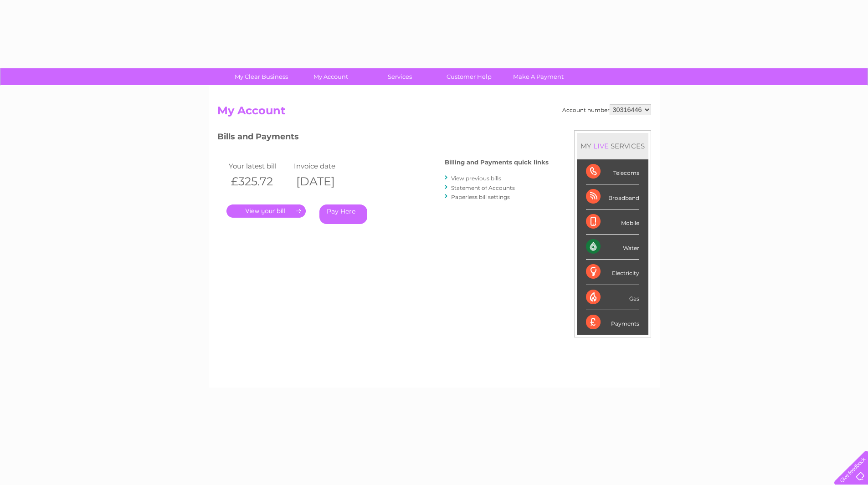 The height and width of the screenshot is (485, 868). I want to click on a: View previous bills, so click(476, 178).